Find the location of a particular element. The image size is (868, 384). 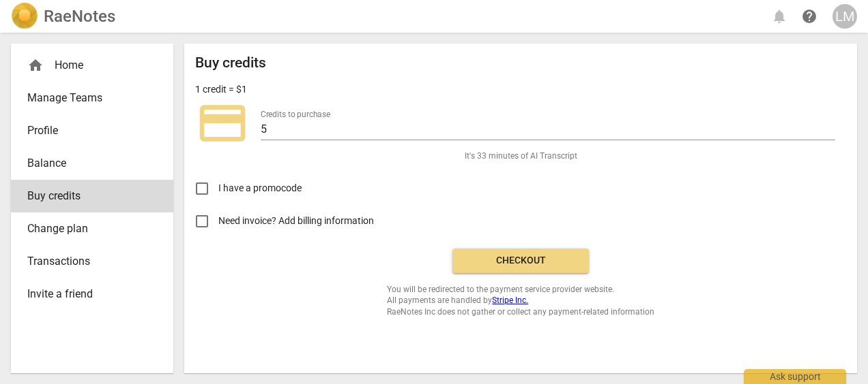

a: Invite a friend is located at coordinates (92, 295).